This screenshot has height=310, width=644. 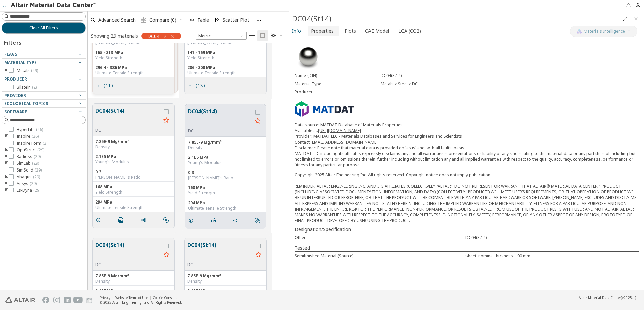 What do you see at coordinates (338, 92) in the screenshot?
I see `div: Producer` at bounding box center [338, 92].